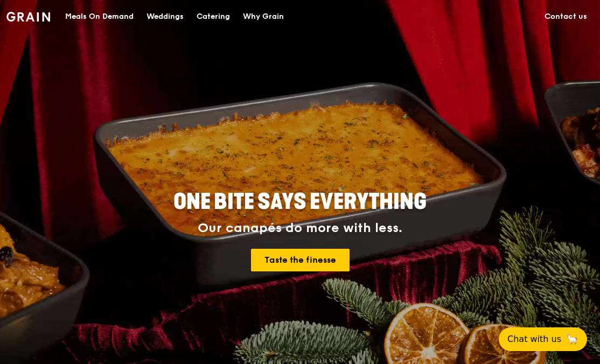 The image size is (600, 364). Describe the element at coordinates (213, 16) in the screenshot. I see `div: Catering` at that location.